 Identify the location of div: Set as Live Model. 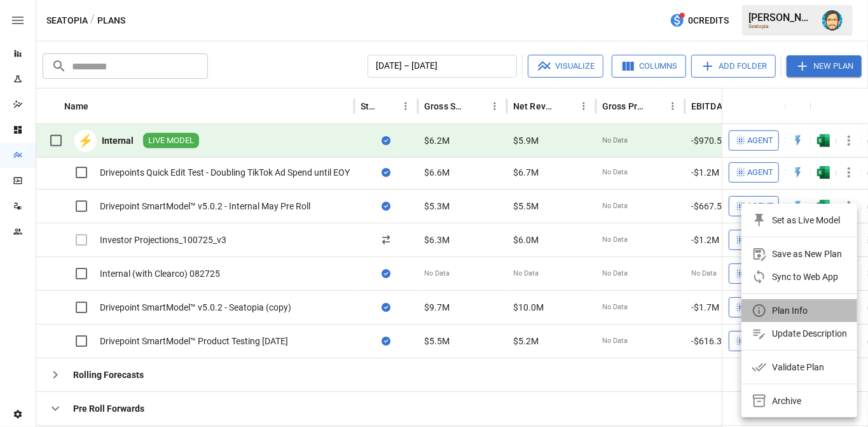
(806, 220).